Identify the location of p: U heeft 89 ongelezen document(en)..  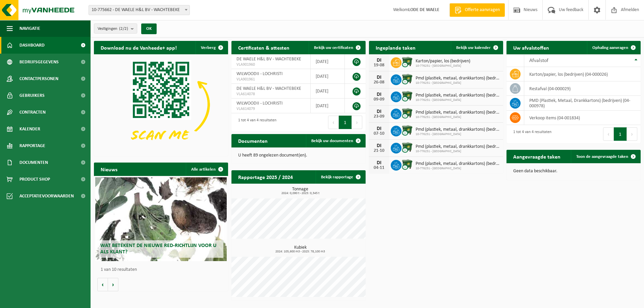
(298, 156).